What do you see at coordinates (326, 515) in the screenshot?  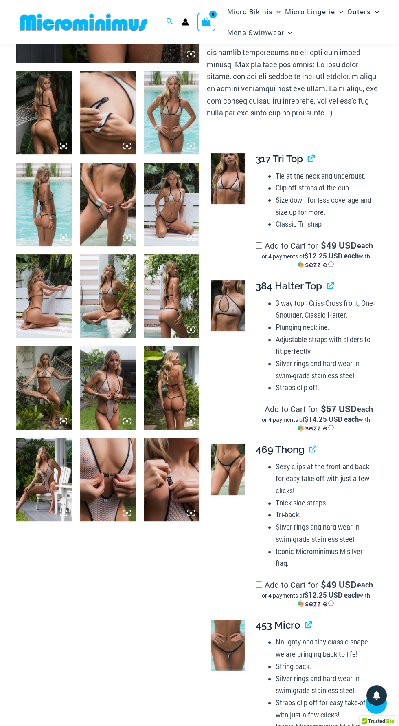 I see `li: Tri-back.` at bounding box center [326, 515].